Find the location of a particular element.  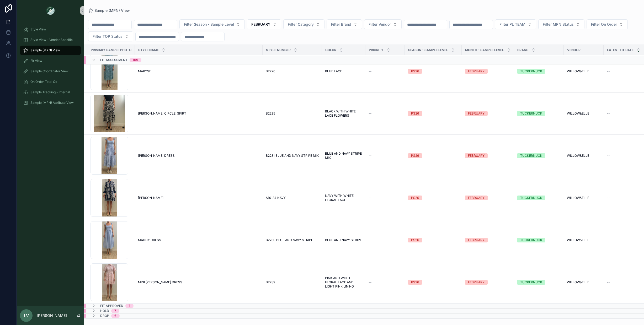

span: Drop is located at coordinates (104, 316).